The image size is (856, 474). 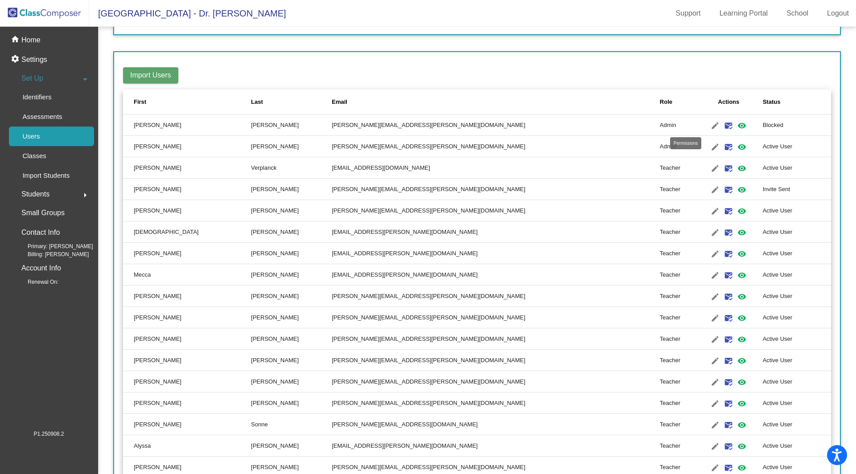 What do you see at coordinates (728, 102) in the screenshot?
I see `th: Actions` at bounding box center [728, 102].